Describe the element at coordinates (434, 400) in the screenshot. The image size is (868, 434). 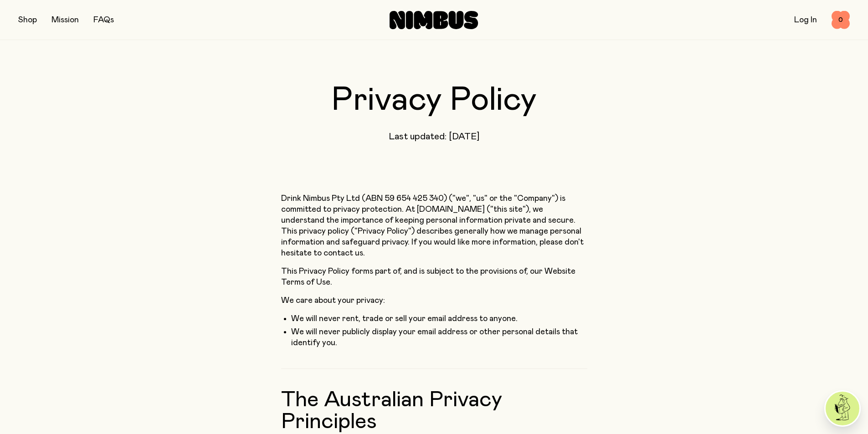
I see `h2: The Australian Privacy Principles` at that location.